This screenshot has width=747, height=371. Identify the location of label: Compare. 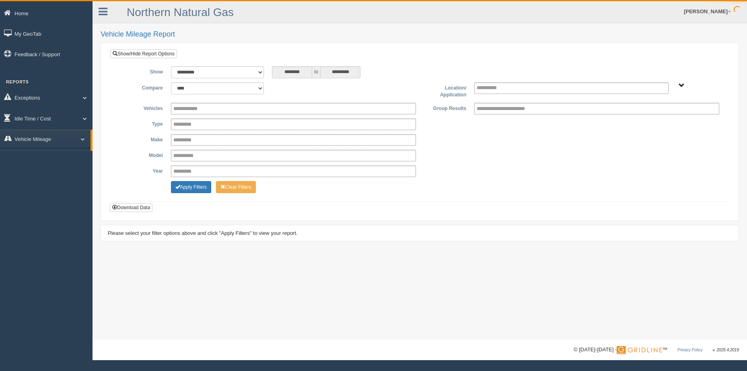
(142, 87).